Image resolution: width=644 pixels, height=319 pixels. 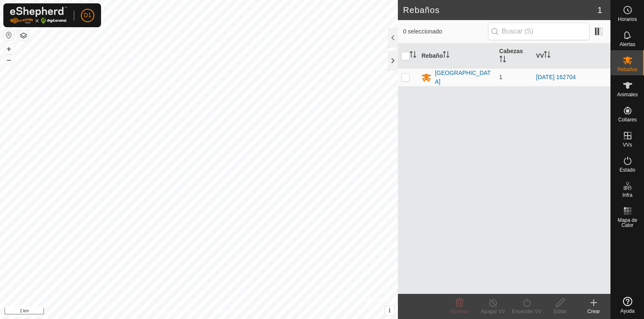 I want to click on span: Animales, so click(x=627, y=95).